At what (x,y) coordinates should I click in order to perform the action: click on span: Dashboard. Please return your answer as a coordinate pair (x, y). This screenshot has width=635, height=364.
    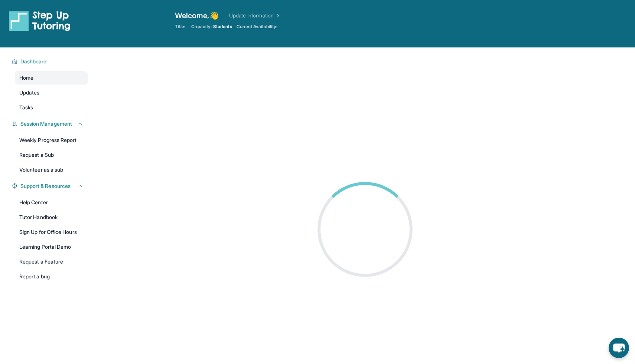
    Looking at the image, I should click on (33, 62).